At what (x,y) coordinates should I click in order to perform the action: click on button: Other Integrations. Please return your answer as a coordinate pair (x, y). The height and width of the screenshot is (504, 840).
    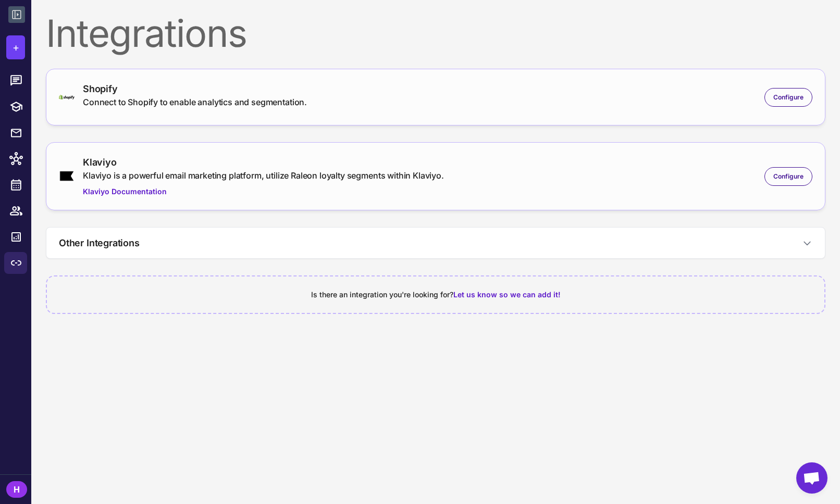
    Looking at the image, I should click on (436, 243).